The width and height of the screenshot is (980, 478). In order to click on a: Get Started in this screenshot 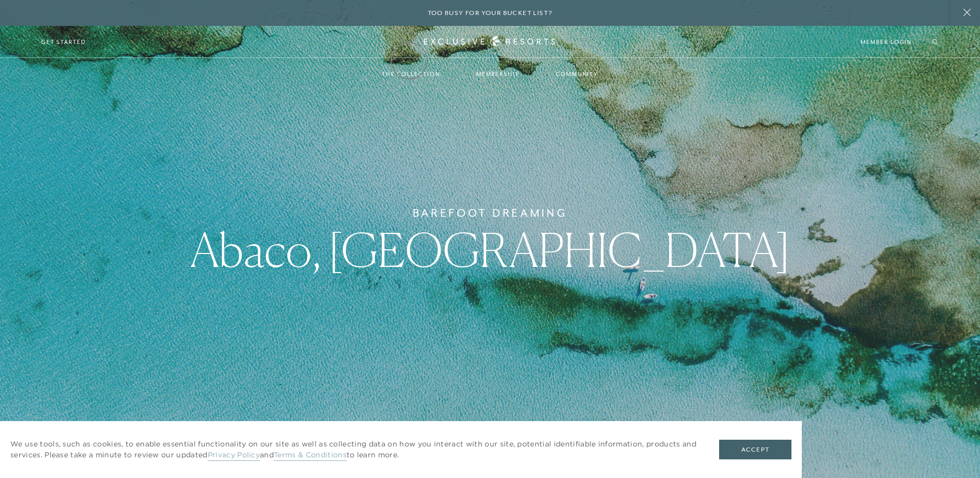, I will do `click(63, 42)`.